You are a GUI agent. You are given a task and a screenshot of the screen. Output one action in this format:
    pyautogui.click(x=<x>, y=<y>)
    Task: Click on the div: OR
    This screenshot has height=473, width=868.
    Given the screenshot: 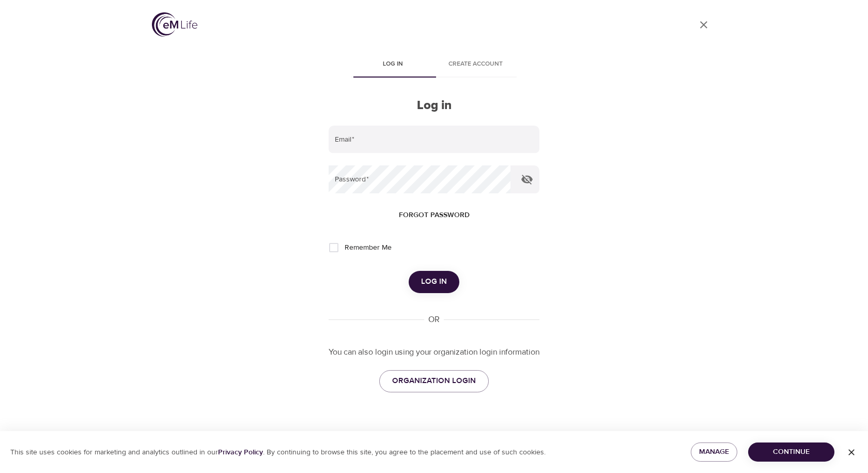 What is the action you would take?
    pyautogui.click(x=434, y=319)
    